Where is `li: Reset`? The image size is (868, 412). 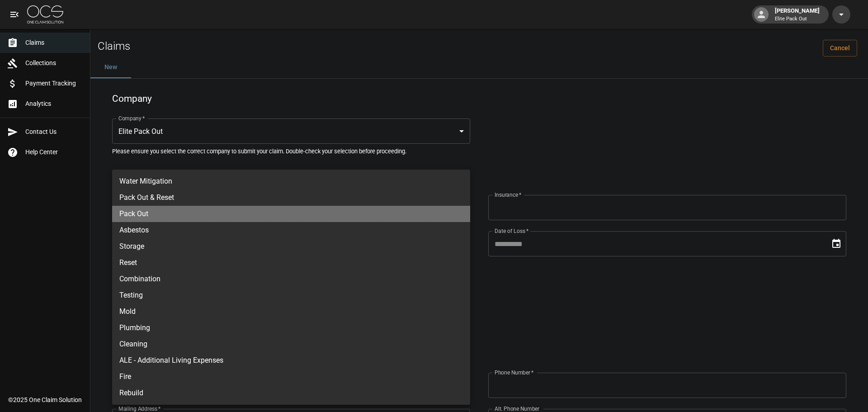
li: Reset is located at coordinates (291, 263).